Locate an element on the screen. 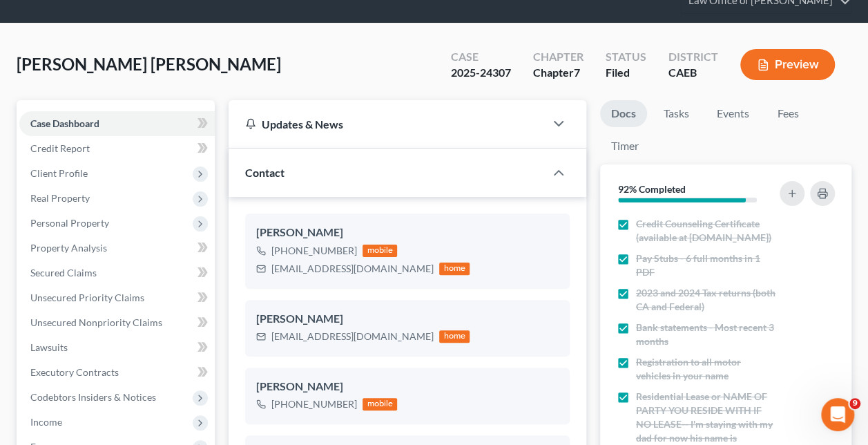 The height and width of the screenshot is (445, 868). strong: 92% Completed is located at coordinates (652, 188).